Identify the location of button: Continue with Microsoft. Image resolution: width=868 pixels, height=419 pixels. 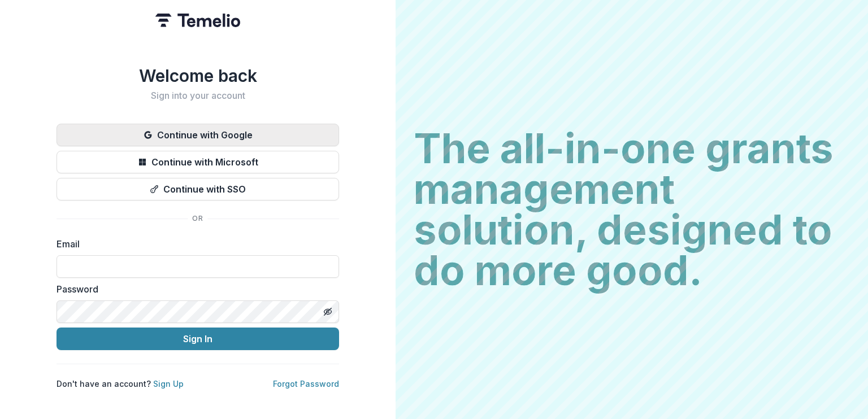
(198, 162).